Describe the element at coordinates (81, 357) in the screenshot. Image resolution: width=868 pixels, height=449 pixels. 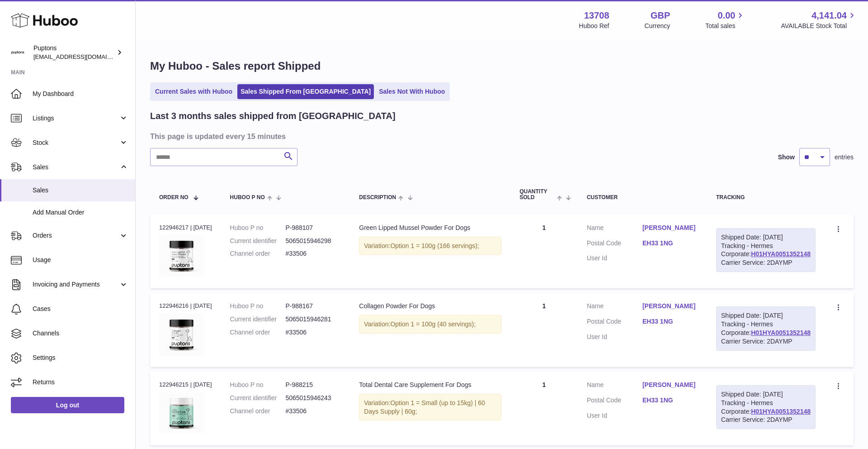
I see `span: Settings` at that location.